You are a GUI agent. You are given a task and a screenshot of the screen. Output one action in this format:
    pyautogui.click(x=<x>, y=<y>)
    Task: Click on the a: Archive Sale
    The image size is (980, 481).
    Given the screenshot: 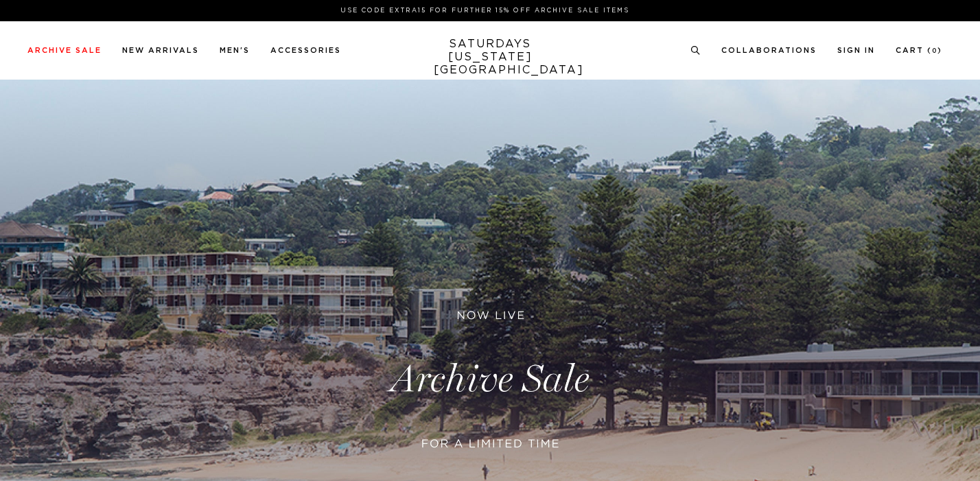 What is the action you would take?
    pyautogui.click(x=65, y=50)
    